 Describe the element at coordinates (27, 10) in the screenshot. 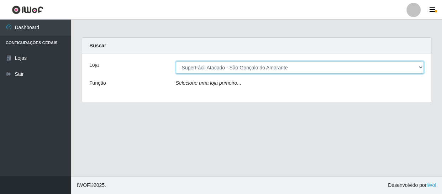

I see `img: CoreUI Logo` at that location.